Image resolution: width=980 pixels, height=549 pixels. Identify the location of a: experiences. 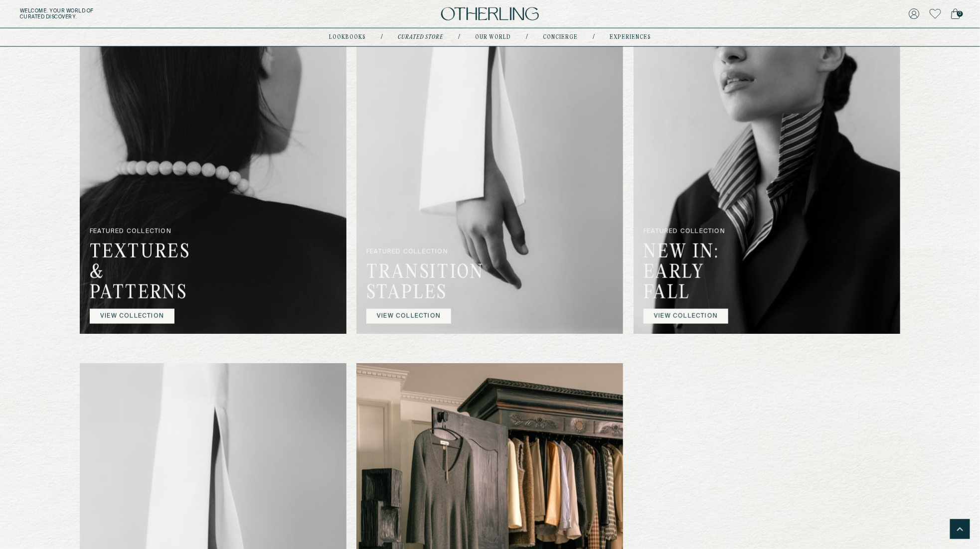
(630, 37).